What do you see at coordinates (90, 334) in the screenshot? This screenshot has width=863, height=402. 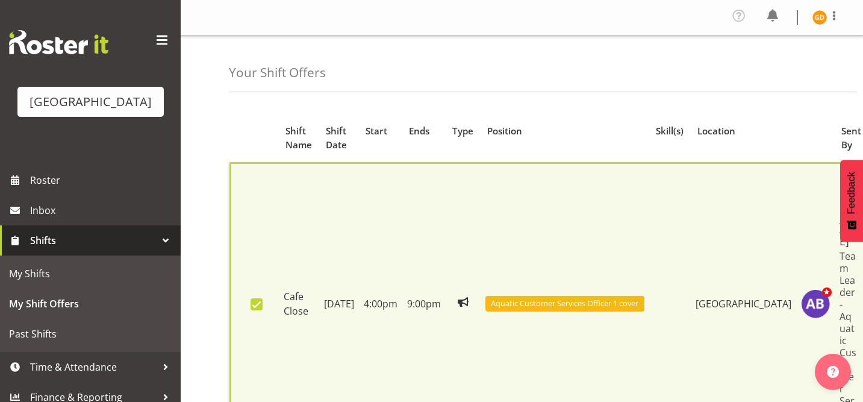 I see `span: Past Shifts` at bounding box center [90, 334].